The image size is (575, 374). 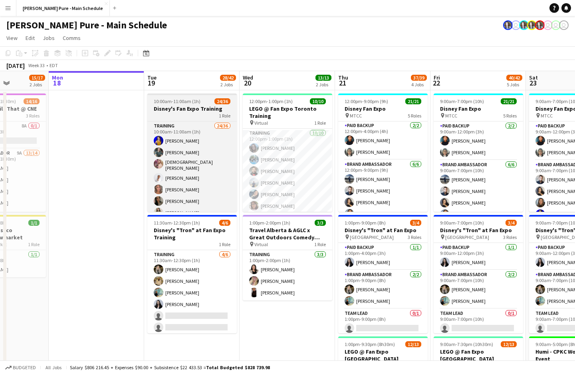 I want to click on span: 4/6, so click(x=225, y=223).